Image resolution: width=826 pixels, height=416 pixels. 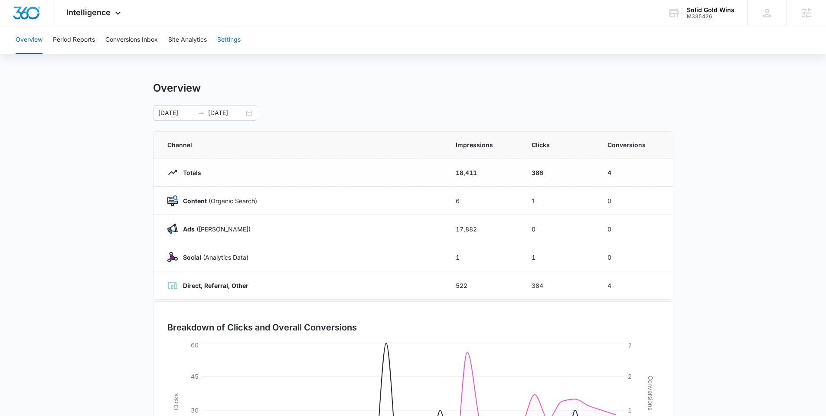 I want to click on span: to, so click(x=201, y=113).